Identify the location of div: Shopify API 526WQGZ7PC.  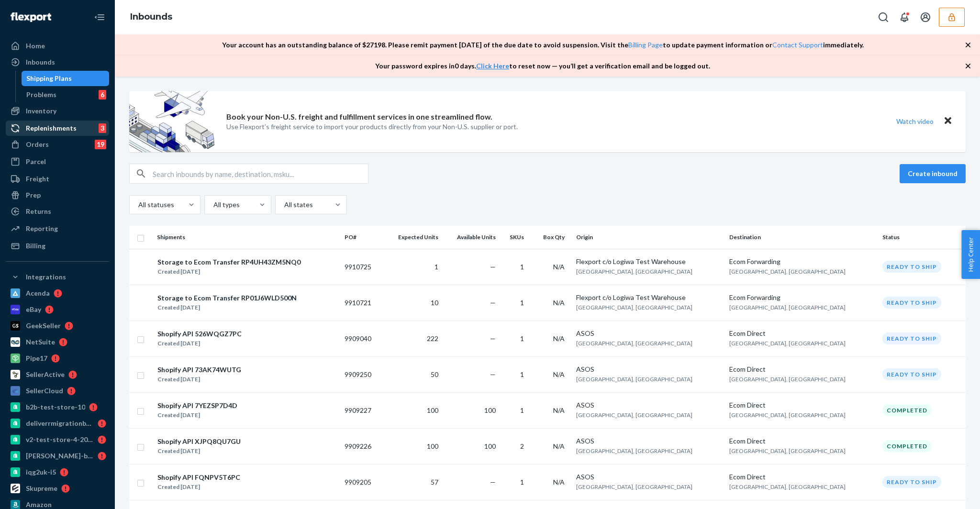
(200, 334).